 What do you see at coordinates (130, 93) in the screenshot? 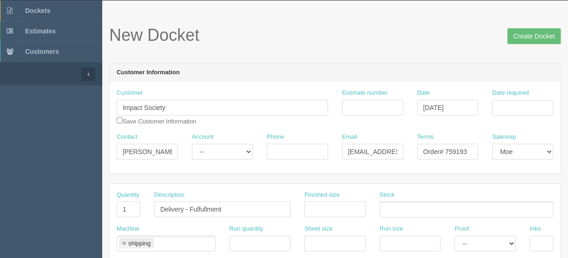
I see `label: Customer` at bounding box center [130, 93].